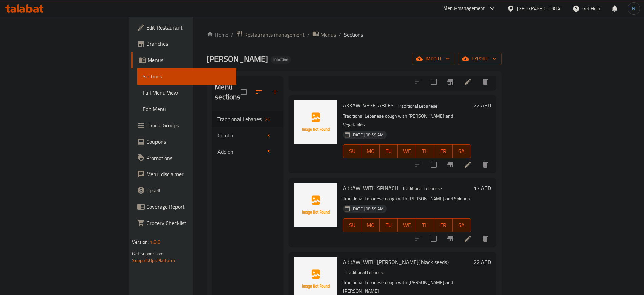  Describe the element at coordinates (275, 92) in the screenshot. I see `button: Add section` at that location.